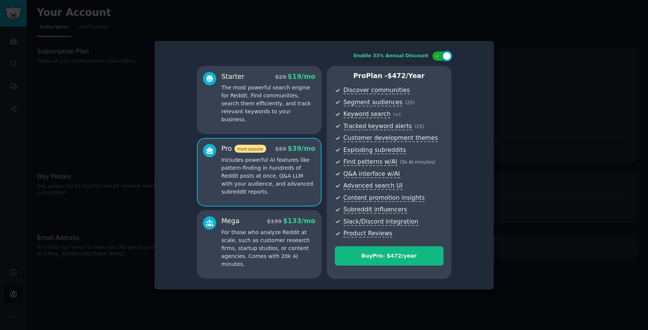 This screenshot has width=648, height=330. I want to click on span: Segment audiences, so click(373, 102).